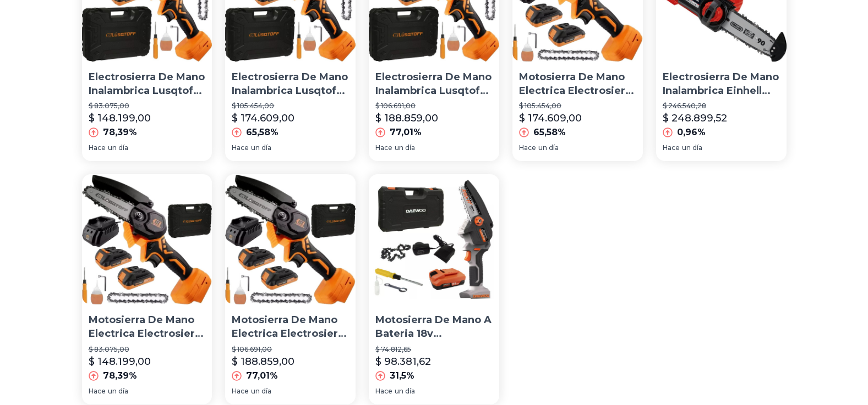 The image size is (868, 405). What do you see at coordinates (403, 362) in the screenshot?
I see `p: $ 98.381,62` at bounding box center [403, 362].